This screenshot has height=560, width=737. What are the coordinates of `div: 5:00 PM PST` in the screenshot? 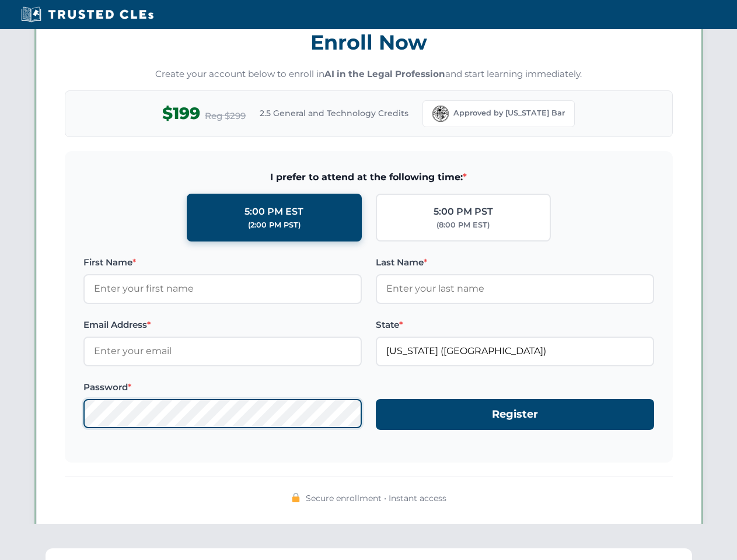 It's located at (463, 212).